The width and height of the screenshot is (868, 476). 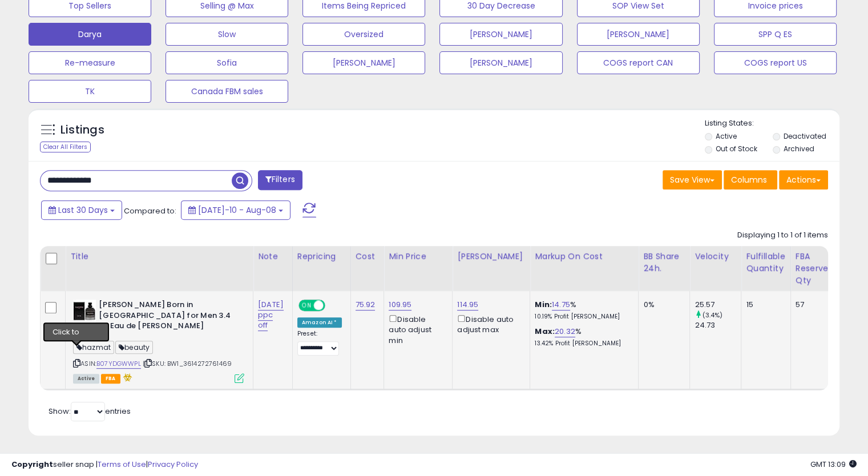 What do you see at coordinates (799, 149) in the screenshot?
I see `label: Archived` at bounding box center [799, 149].